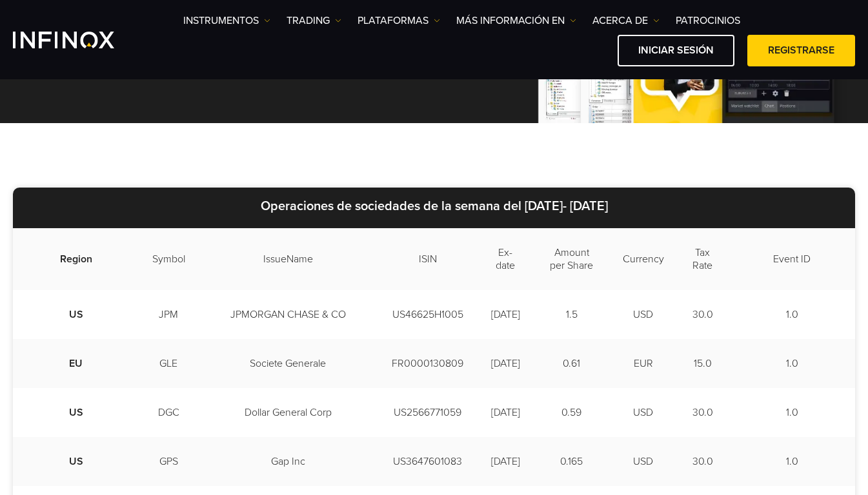 The image size is (868, 495). I want to click on a: ACERCA DE, so click(626, 21).